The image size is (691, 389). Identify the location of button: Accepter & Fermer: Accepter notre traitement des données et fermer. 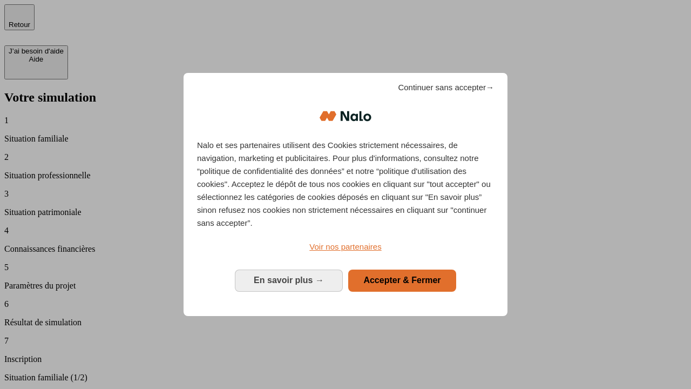
(402, 280).